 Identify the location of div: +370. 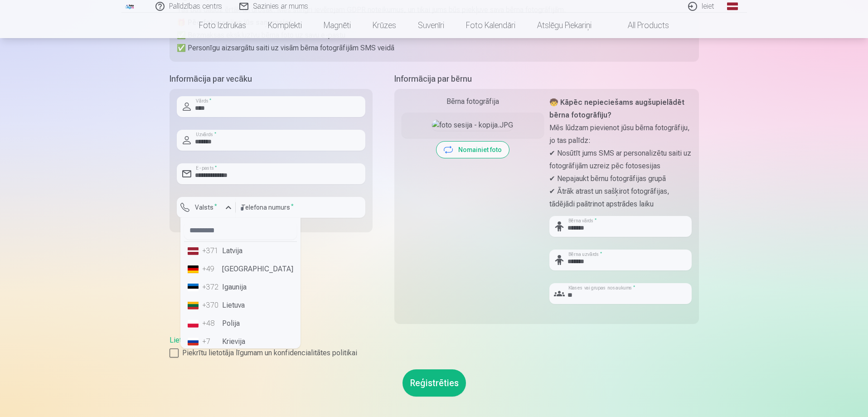
(211, 306).